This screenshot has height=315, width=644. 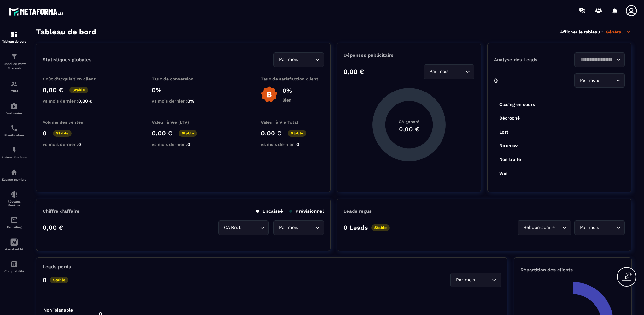 I want to click on p: Réseaux Sociaux, so click(x=14, y=203).